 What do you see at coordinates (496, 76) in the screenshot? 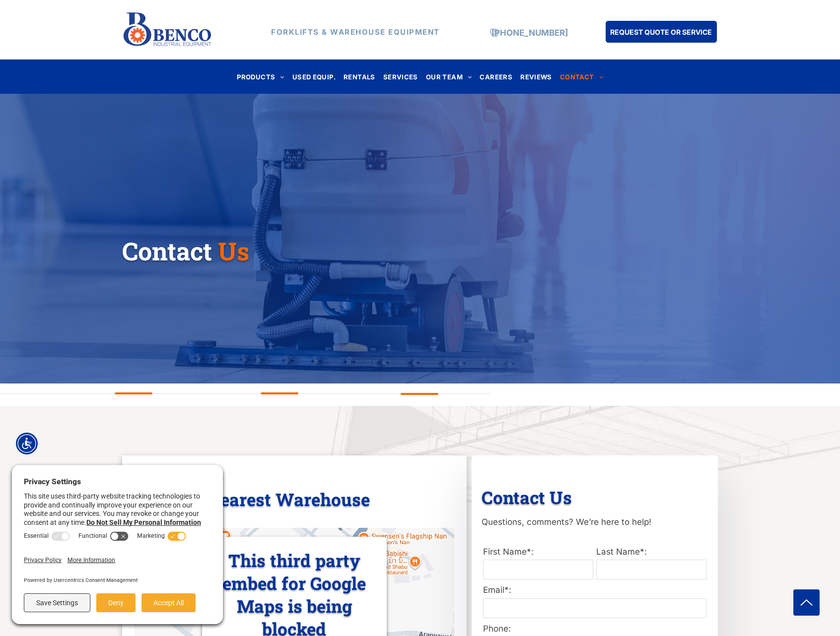
I see `a: CAREERS` at bounding box center [496, 76].